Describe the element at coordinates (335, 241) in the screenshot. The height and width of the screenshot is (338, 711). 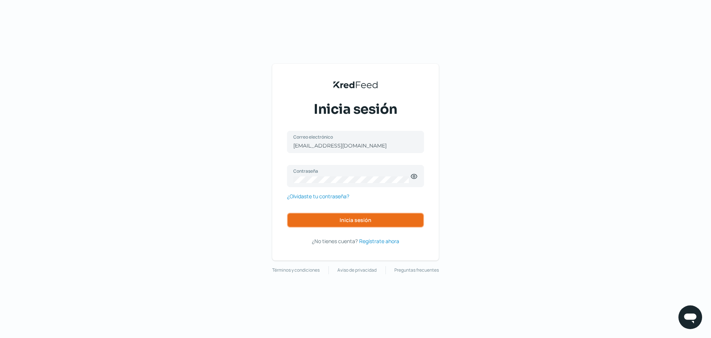
I see `span: ¿No tienes cuenta?` at that location.